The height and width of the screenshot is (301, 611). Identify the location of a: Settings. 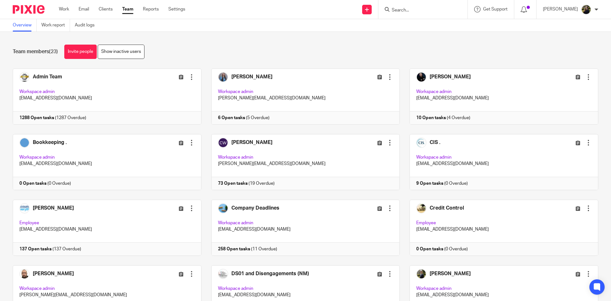
(177, 9).